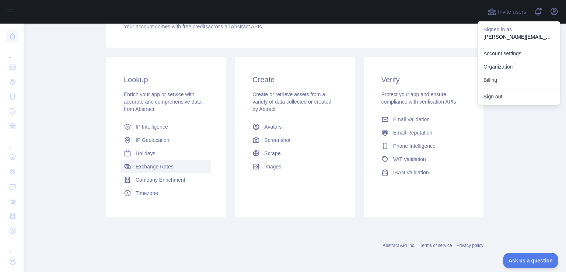 Image resolution: width=566 pixels, height=272 pixels. What do you see at coordinates (519, 53) in the screenshot?
I see `a: Account settings` at bounding box center [519, 53].